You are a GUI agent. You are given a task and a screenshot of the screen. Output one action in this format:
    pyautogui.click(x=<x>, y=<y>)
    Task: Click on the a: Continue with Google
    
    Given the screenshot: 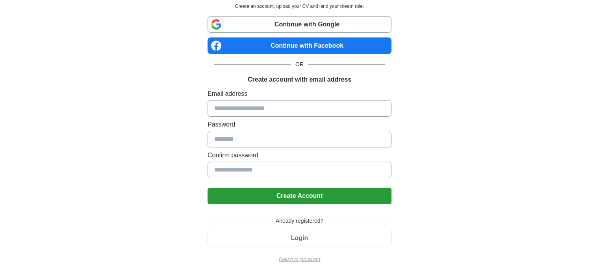 What is the action you would take?
    pyautogui.click(x=299, y=24)
    